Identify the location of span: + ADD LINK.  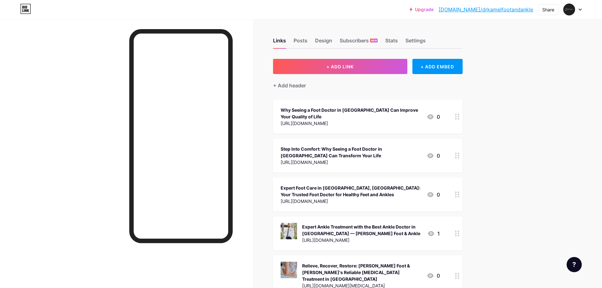
(340, 66).